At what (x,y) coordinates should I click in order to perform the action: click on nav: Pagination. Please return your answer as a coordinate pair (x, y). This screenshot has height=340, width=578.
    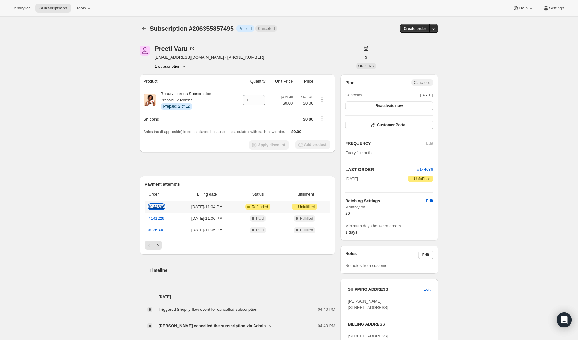
    Looking at the image, I should click on (237, 245).